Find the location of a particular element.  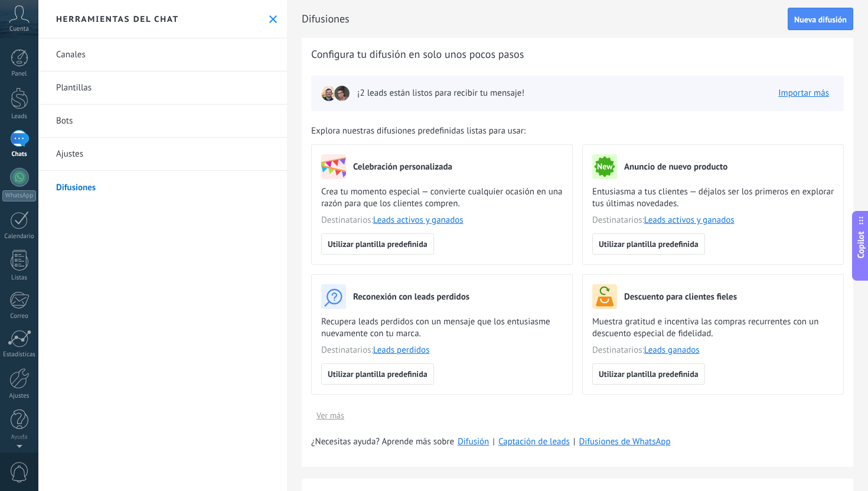

span: ¿Necesitas ayuda? Aprende más sobre is located at coordinates (382, 441).